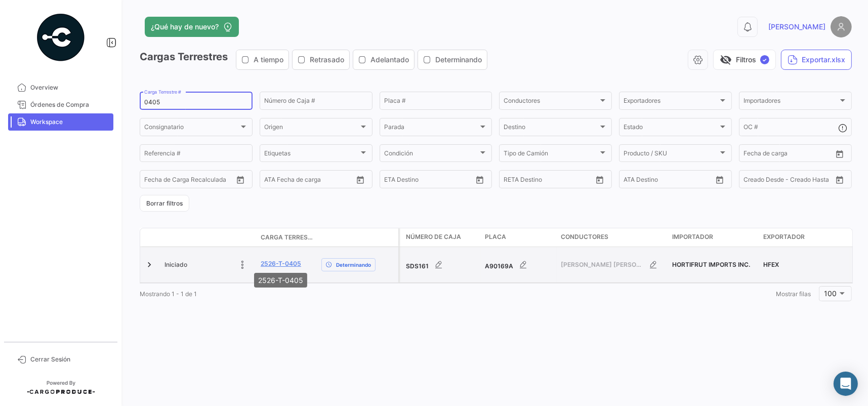 The width and height of the screenshot is (868, 406). Describe the element at coordinates (61, 105) in the screenshot. I see `a: Órdenes de Compra` at that location.